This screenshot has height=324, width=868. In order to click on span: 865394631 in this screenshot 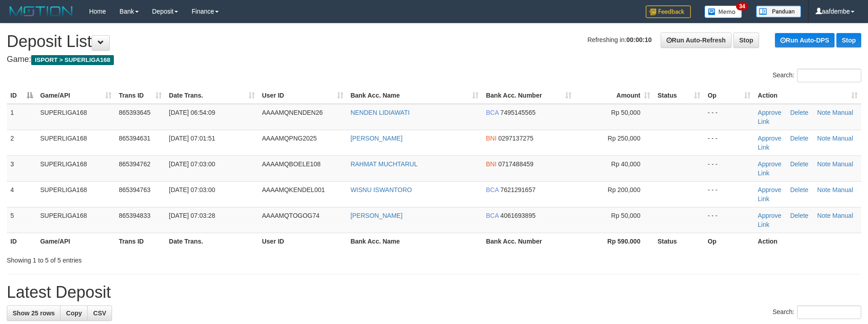, I will do `click(135, 138)`.